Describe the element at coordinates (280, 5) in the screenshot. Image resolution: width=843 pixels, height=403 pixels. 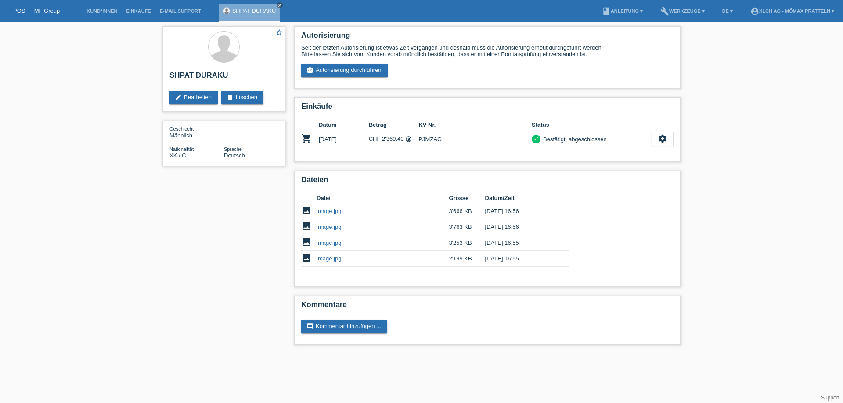
I see `i: close` at that location.